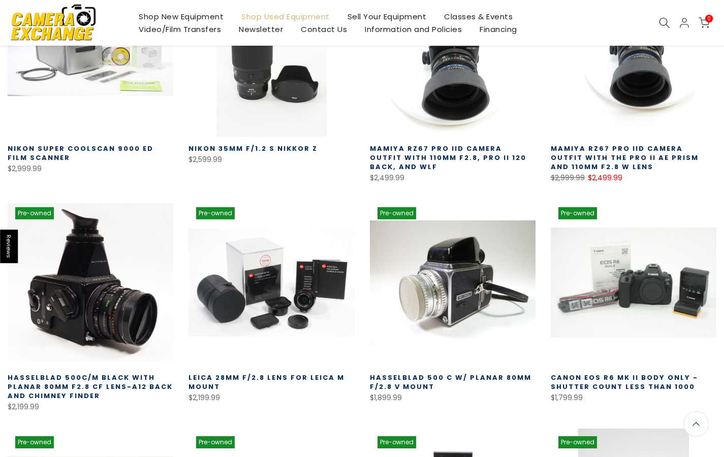 Image resolution: width=724 pixels, height=457 pixels. I want to click on a: Contact Us, so click(324, 29).